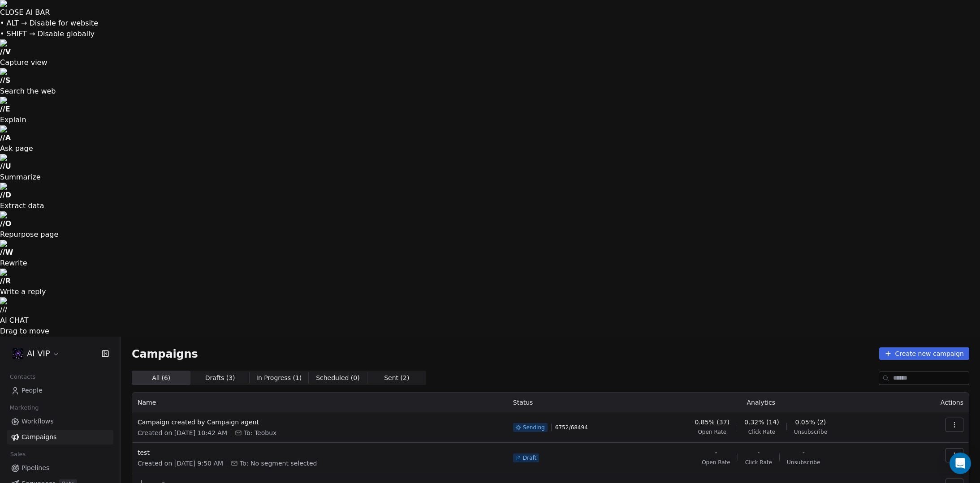 This screenshot has height=483, width=980. Describe the element at coordinates (935, 403) in the screenshot. I see `th: Actions` at that location.